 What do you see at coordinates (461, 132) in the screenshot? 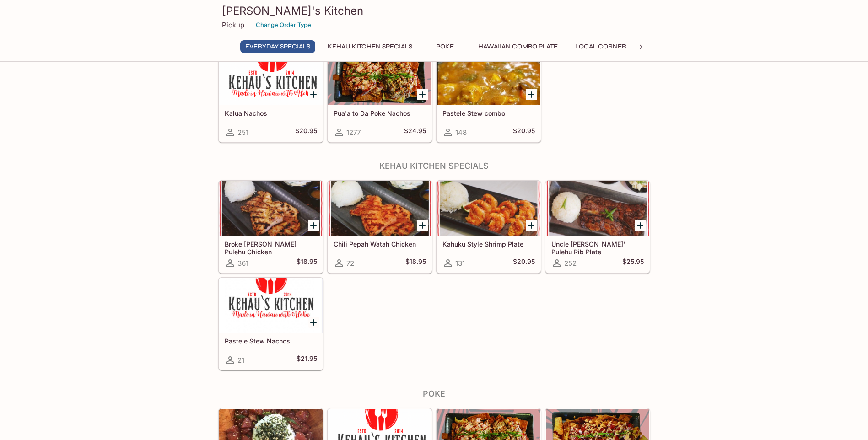
I see `span: 148` at bounding box center [461, 132].